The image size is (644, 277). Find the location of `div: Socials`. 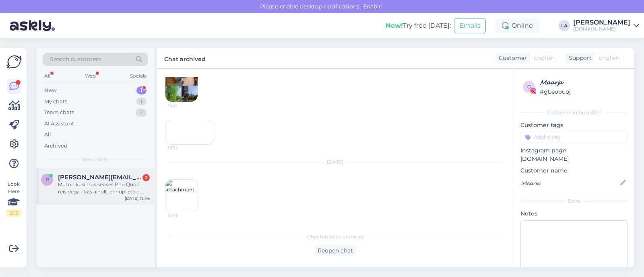

div: Socials is located at coordinates (138, 76).